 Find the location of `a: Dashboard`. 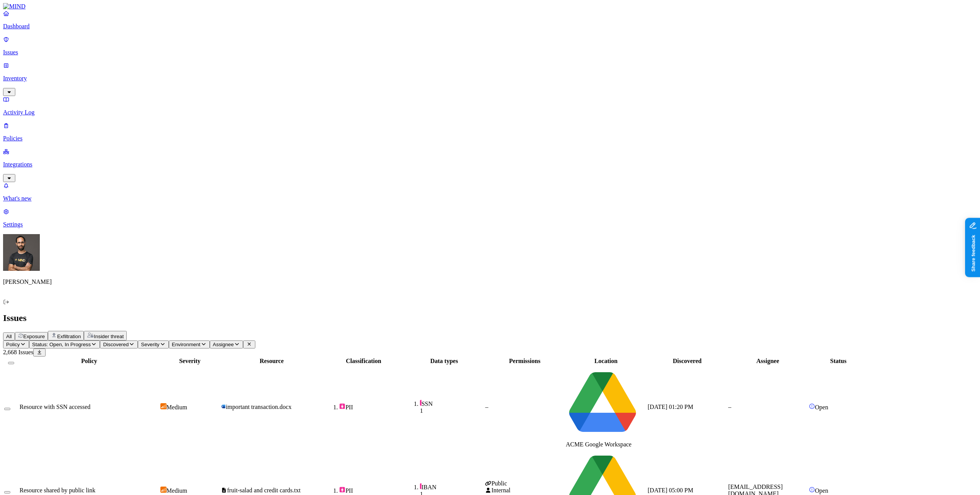

a: Dashboard is located at coordinates (490, 20).